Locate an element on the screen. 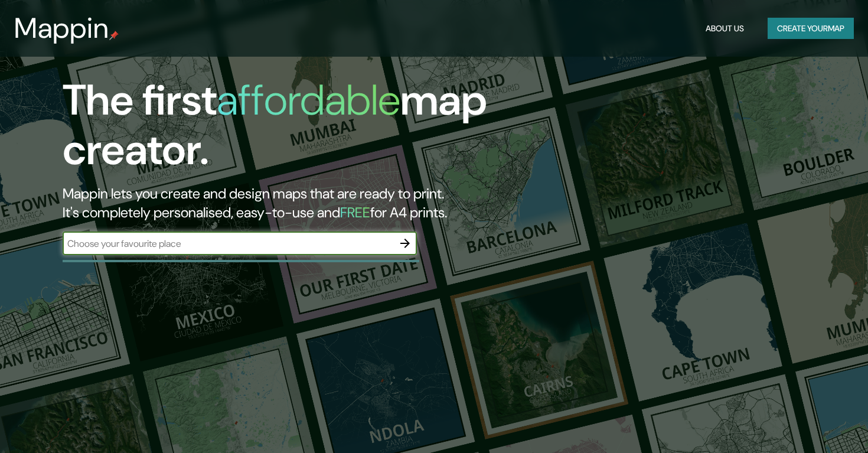  h3: Mappin is located at coordinates (61, 29).